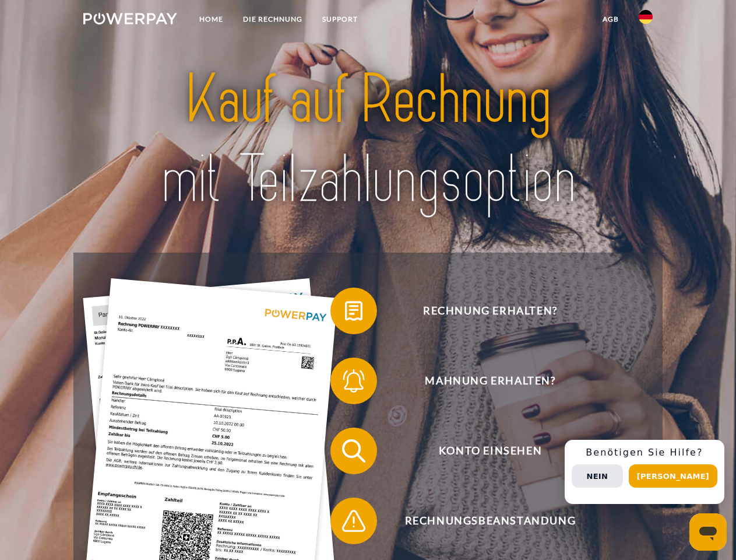 Image resolution: width=736 pixels, height=560 pixels. What do you see at coordinates (482, 311) in the screenshot?
I see `a: Rechnung erhalten?` at bounding box center [482, 311].